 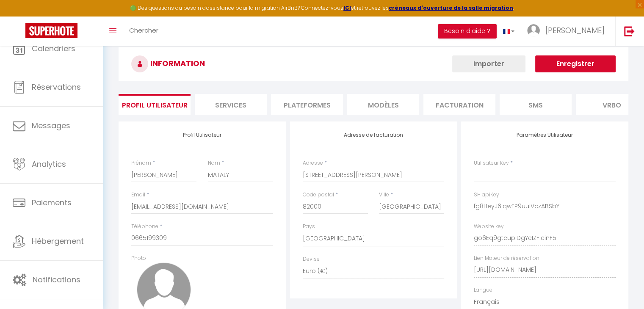 I want to click on span: Messages, so click(x=51, y=125).